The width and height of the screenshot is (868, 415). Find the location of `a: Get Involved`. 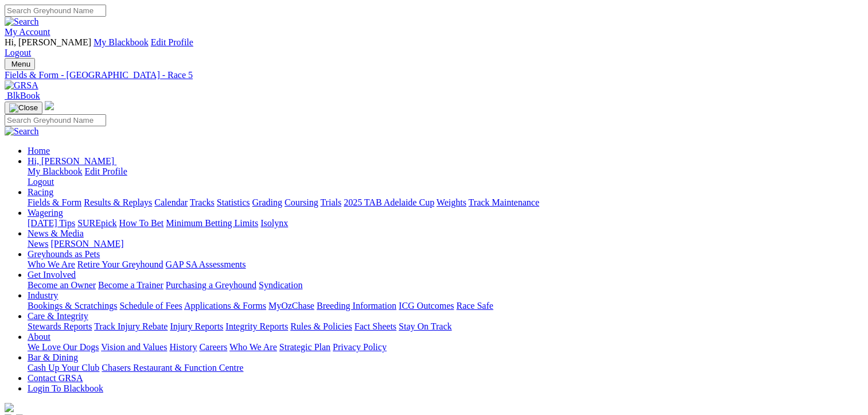

a: Get Involved is located at coordinates (52, 274).